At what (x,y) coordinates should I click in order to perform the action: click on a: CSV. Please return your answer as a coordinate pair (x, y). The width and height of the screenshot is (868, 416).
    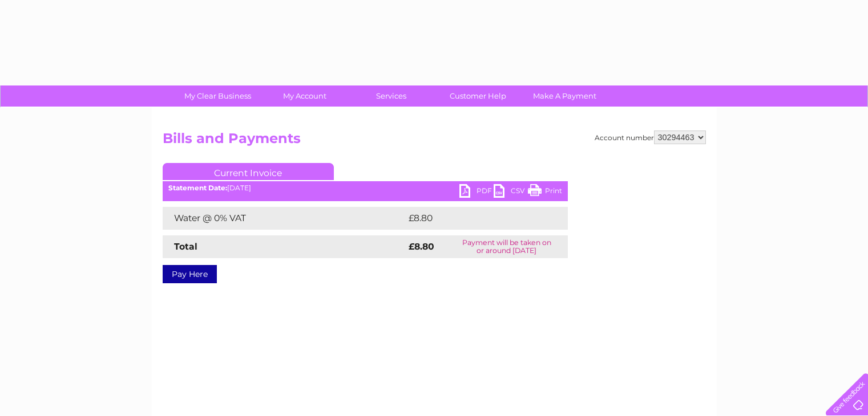
    Looking at the image, I should click on (511, 192).